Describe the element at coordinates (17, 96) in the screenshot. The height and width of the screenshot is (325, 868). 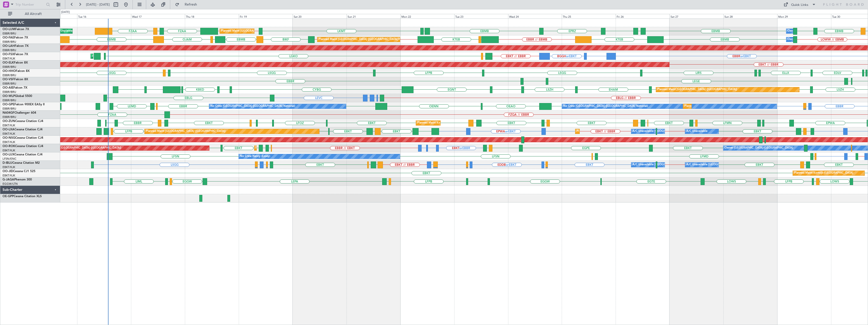
I see `a: OO-WLPGlobal 5500` at that location.